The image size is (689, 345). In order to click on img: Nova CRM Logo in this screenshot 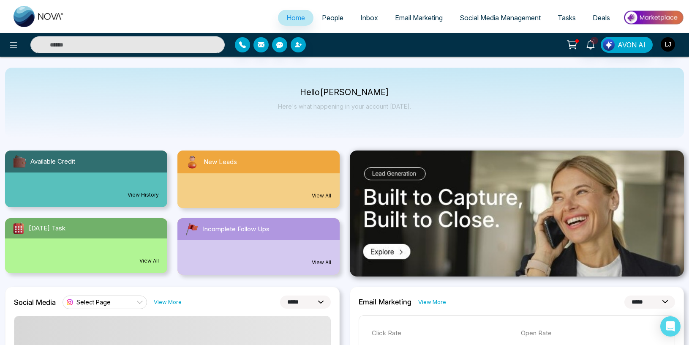, I will do `click(39, 16)`.